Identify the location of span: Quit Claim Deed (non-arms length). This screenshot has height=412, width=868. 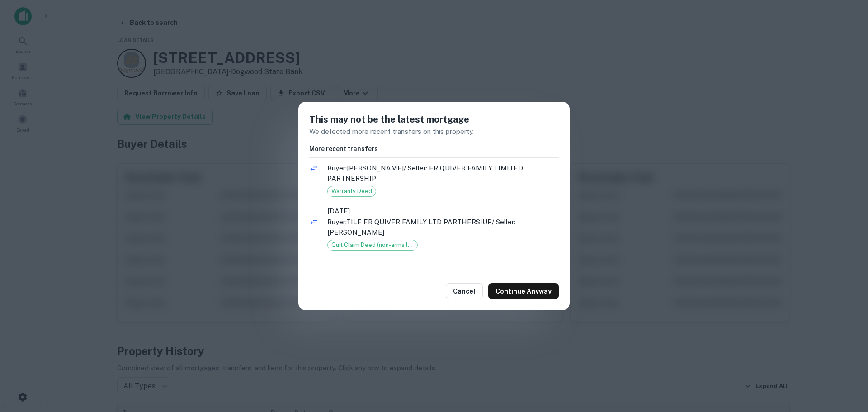
(373, 245).